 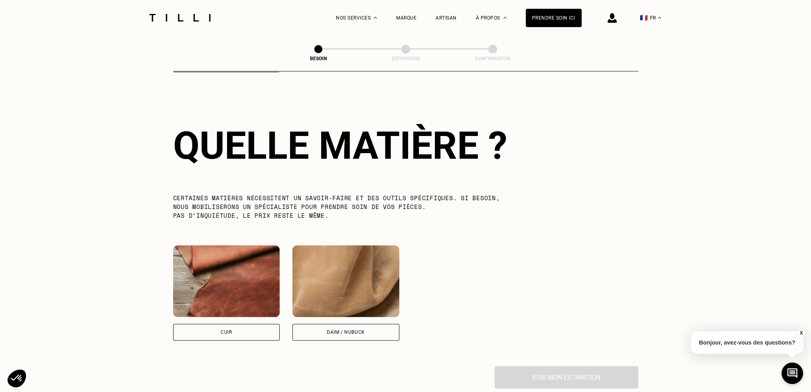 What do you see at coordinates (406, 18) in the screenshot?
I see `div: Marque` at bounding box center [406, 18].